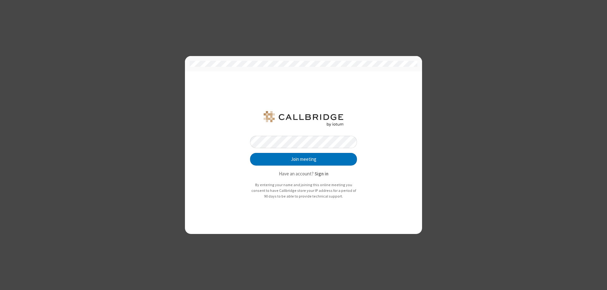 This screenshot has height=290, width=607. Describe the element at coordinates (304, 159) in the screenshot. I see `button: Join meeting` at that location.